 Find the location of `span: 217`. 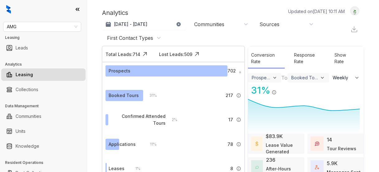

span: 217 is located at coordinates (229, 95).